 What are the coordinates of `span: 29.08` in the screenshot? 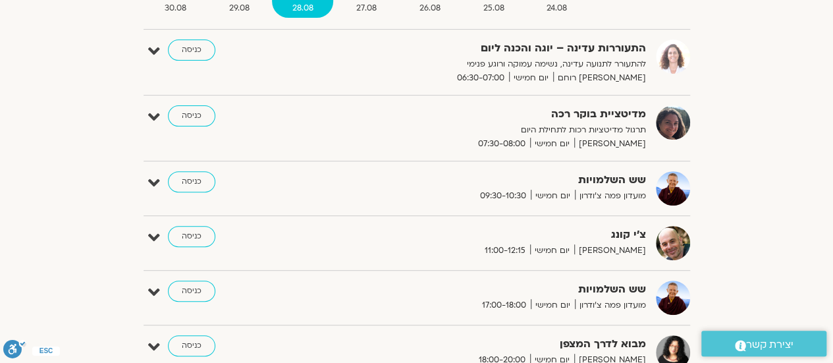 It's located at (239, 8).